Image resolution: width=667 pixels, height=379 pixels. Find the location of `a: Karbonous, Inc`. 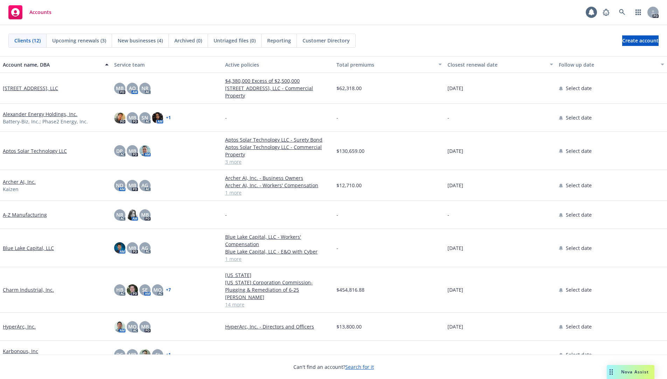

a: Karbonous, Inc is located at coordinates (20, 351).